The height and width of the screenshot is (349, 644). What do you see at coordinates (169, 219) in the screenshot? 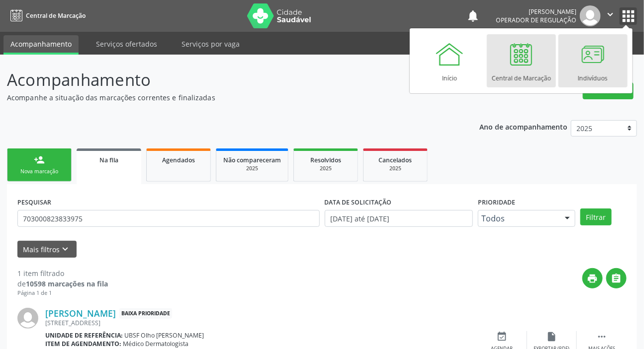
I see `input: Nome, CNS` at bounding box center [169, 219].